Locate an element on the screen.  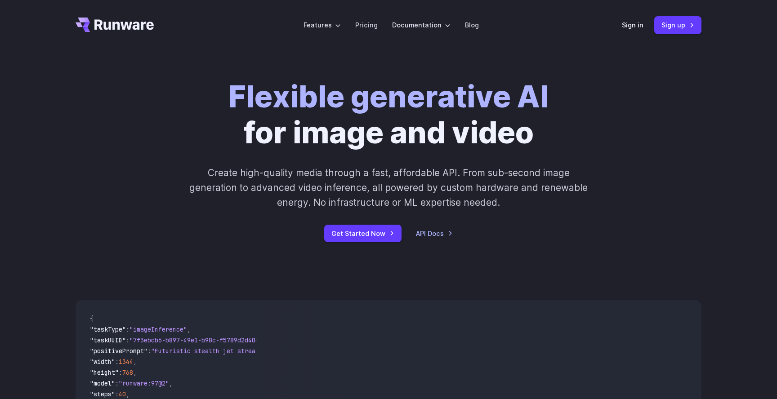
a: Sign in is located at coordinates (633, 25).